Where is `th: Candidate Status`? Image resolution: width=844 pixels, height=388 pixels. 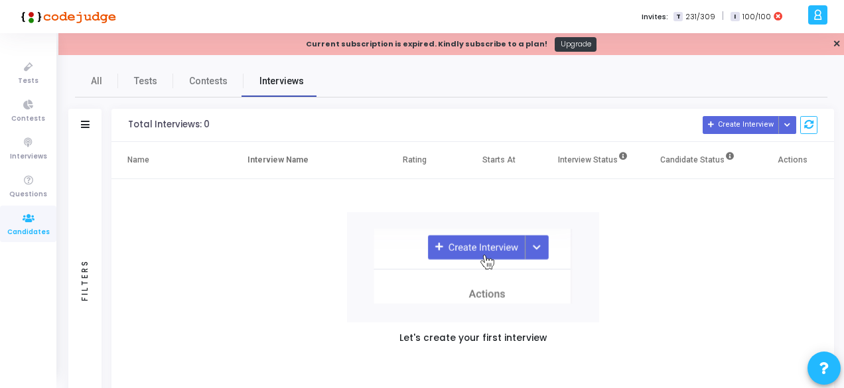 th: Candidate Status is located at coordinates (698, 161).